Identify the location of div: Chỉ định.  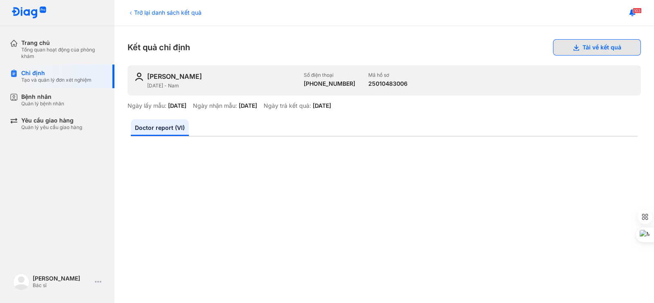
(56, 73).